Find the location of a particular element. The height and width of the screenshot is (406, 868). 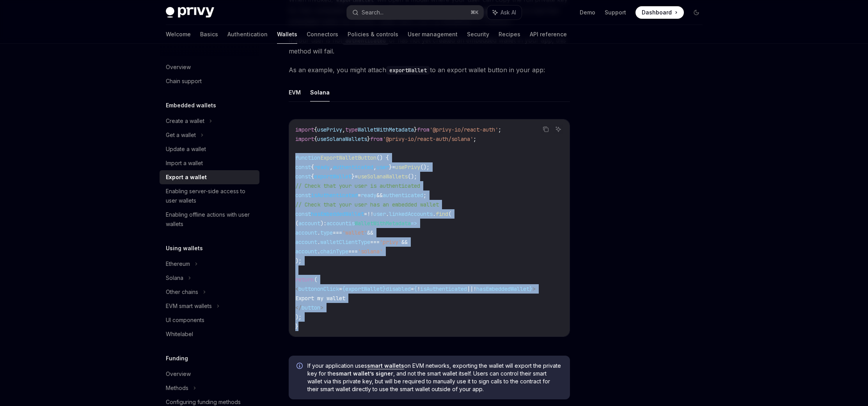

div: UI components is located at coordinates (185, 320).